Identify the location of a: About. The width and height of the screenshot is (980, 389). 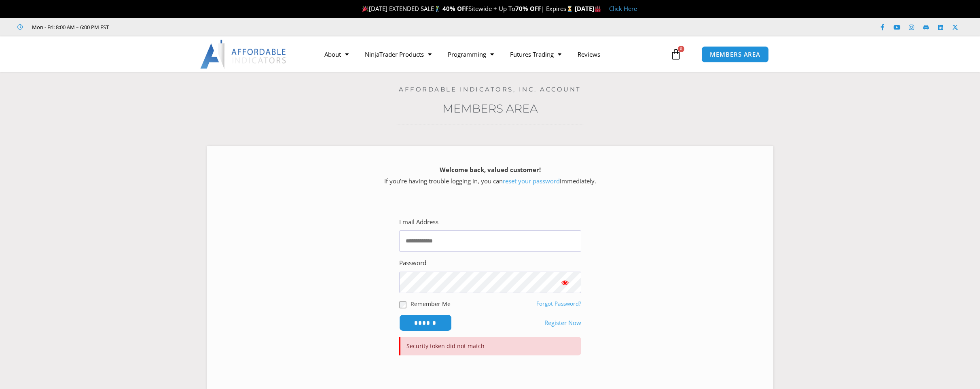
(337, 54).